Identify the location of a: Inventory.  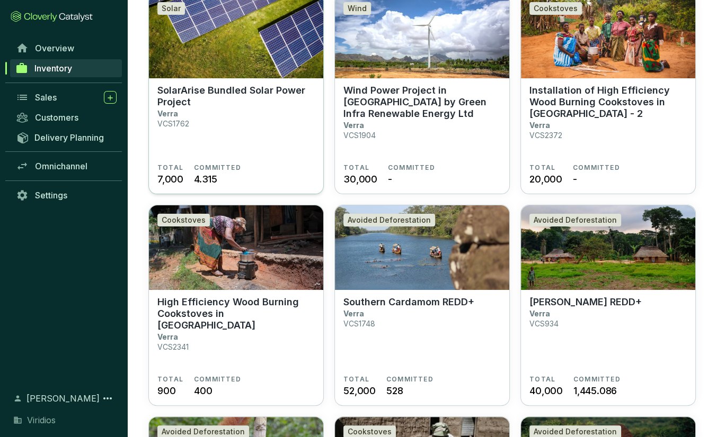
(66, 68).